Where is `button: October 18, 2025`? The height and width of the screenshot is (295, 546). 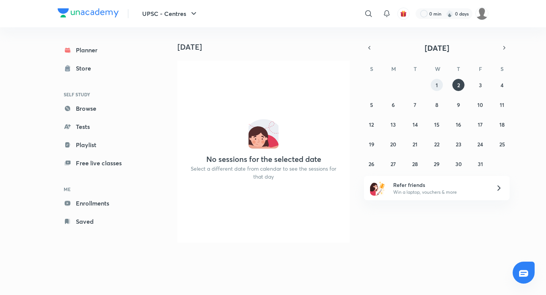
button: October 18, 2025 is located at coordinates (502, 124).